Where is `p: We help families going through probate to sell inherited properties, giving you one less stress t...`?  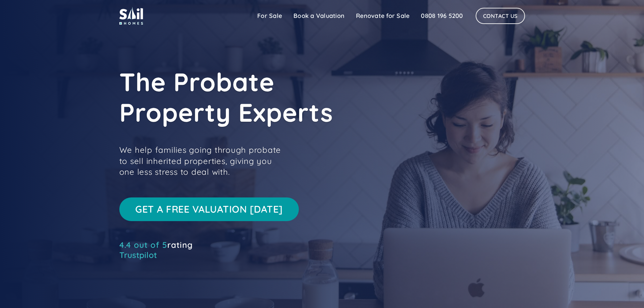 p: We help families going through probate to sell inherited properties, giving you one less stress t... is located at coordinates (204, 161).